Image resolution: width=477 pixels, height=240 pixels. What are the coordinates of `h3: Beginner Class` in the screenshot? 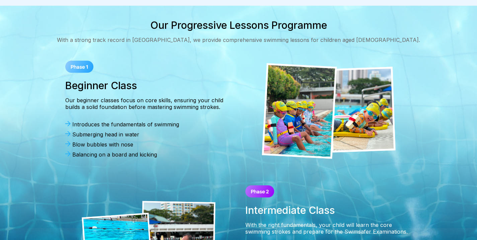 It's located at (149, 85).